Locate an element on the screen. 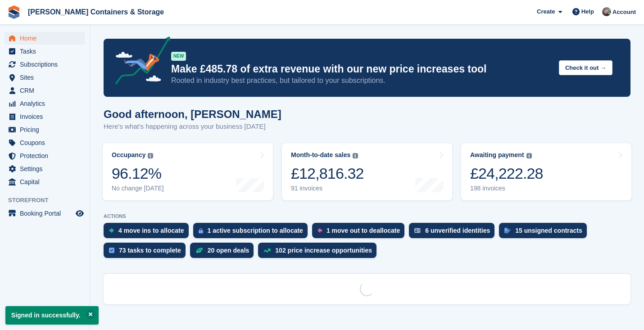 Image resolution: width=644 pixels, height=330 pixels. div: £24,222.28 is located at coordinates (507, 173).